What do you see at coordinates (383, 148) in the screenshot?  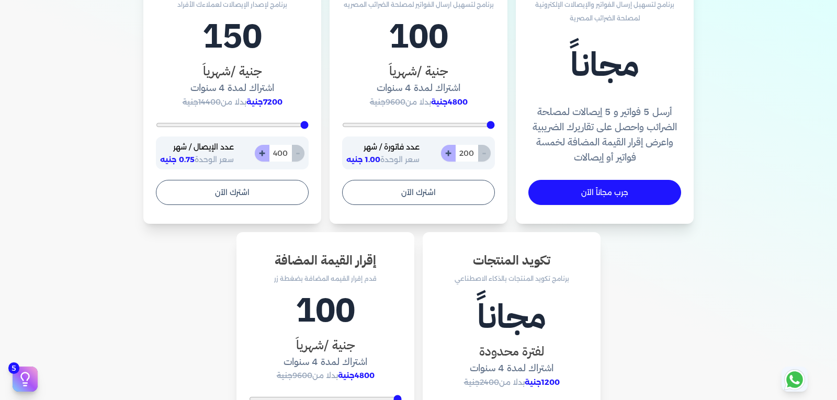 I see `p: عدد فاتورة / شهر` at bounding box center [383, 148].